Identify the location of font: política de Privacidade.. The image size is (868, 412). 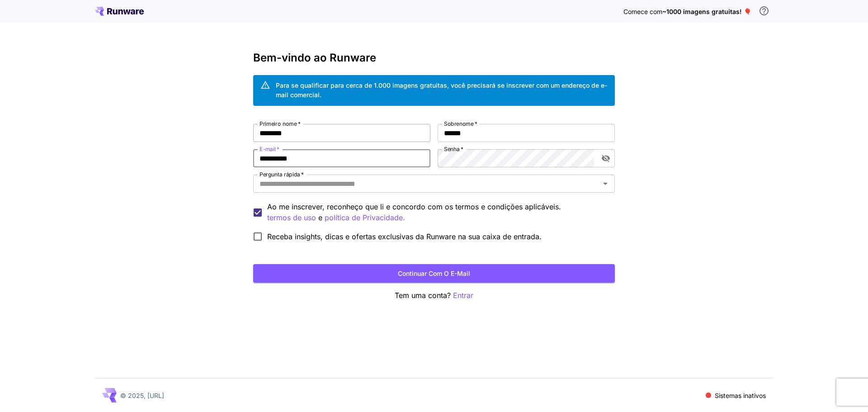
(365, 217).